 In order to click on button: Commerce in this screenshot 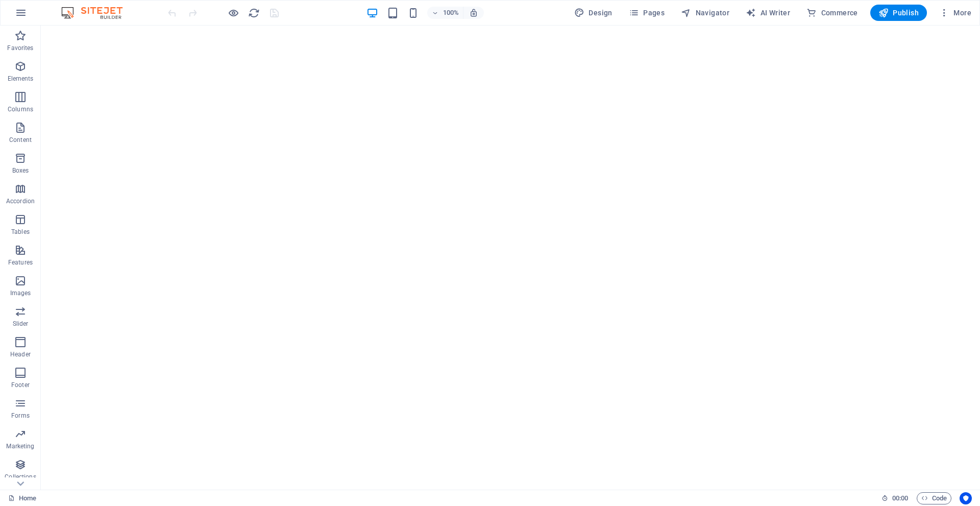, I will do `click(832, 13)`.